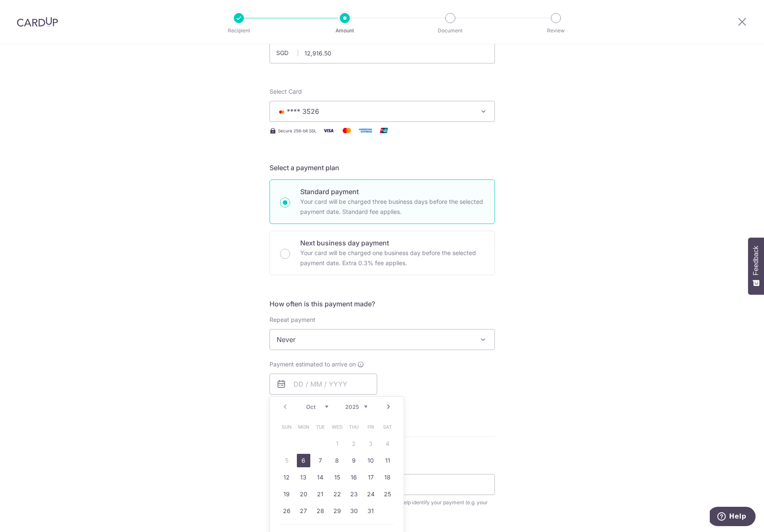 The image size is (764, 532). Describe the element at coordinates (354, 511) in the screenshot. I see `a: 30` at that location.